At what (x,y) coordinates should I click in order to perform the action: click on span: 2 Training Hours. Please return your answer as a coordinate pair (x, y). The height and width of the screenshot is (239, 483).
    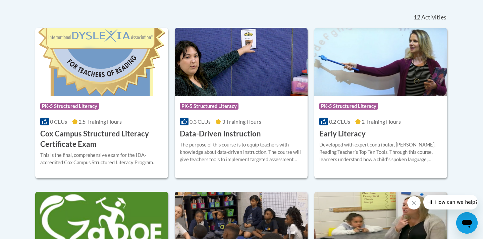
    Looking at the image, I should click on (381, 121).